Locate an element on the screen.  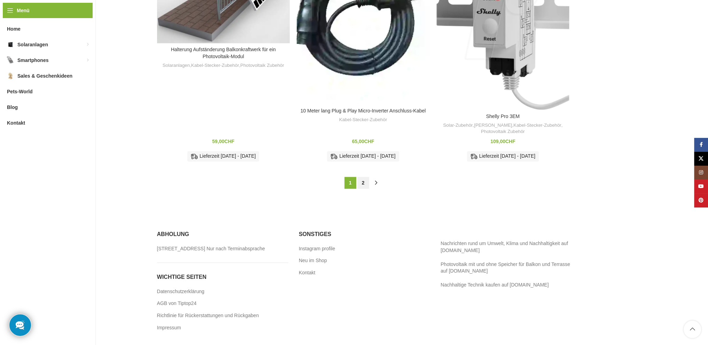
span: Blog is located at coordinates (12, 107).